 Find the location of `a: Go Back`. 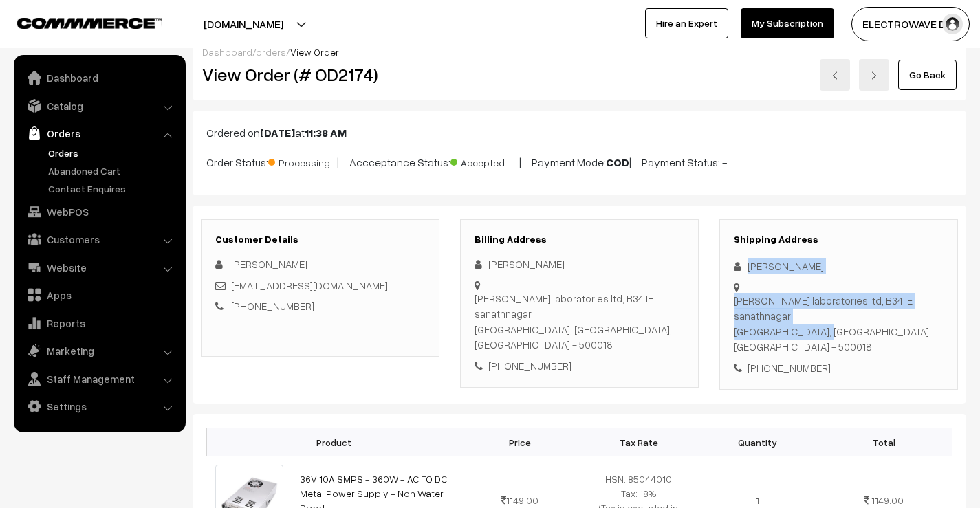

a: Go Back is located at coordinates (927, 75).